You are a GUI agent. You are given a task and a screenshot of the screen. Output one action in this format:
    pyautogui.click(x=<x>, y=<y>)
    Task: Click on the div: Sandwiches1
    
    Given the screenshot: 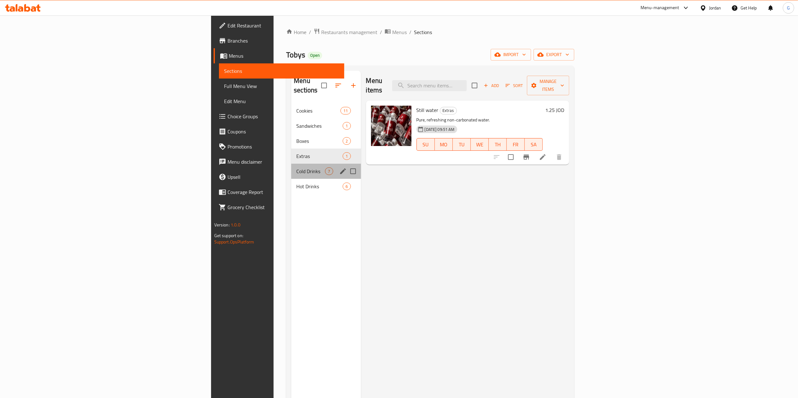 What is the action you would take?
    pyautogui.click(x=326, y=126)
    